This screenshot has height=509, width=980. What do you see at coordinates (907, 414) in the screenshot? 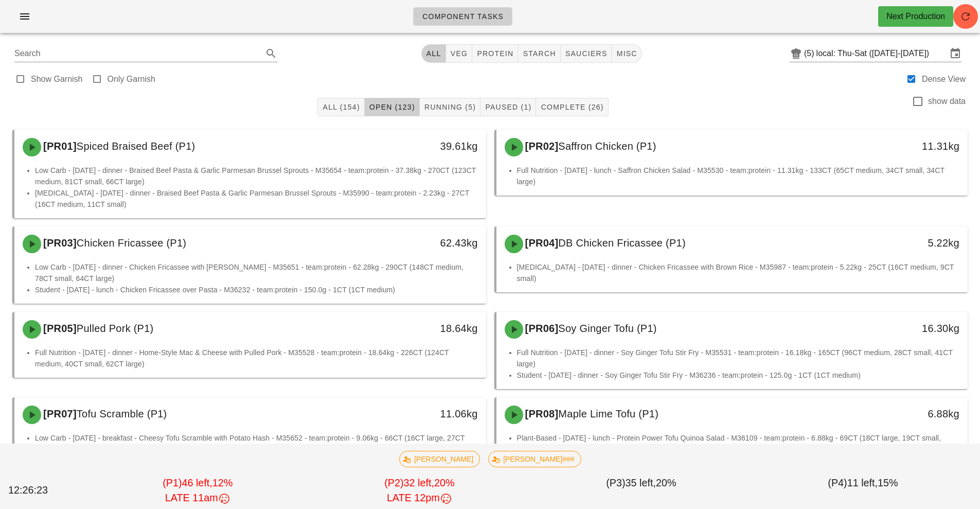
I see `div: 6.88kg` at bounding box center [907, 414].